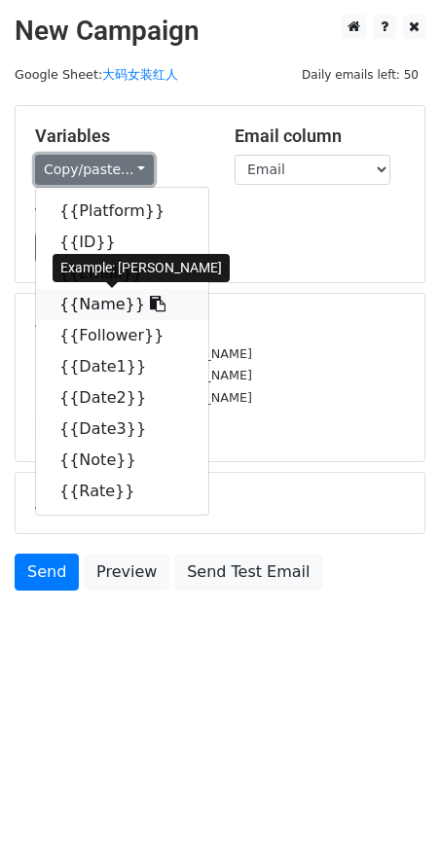 The width and height of the screenshot is (440, 863). I want to click on a: {{Rate}}, so click(122, 491).